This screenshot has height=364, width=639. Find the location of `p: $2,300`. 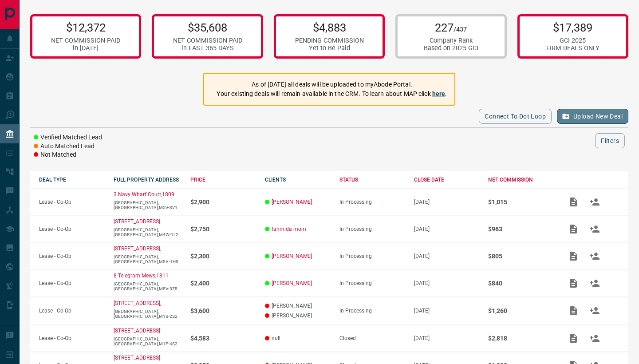

p: $2,300 is located at coordinates (223, 256).